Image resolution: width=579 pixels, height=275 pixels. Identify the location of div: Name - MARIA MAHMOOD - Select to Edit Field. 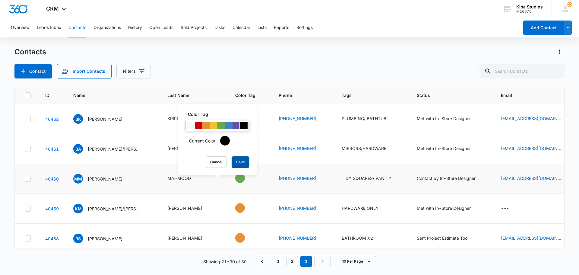
(103, 179).